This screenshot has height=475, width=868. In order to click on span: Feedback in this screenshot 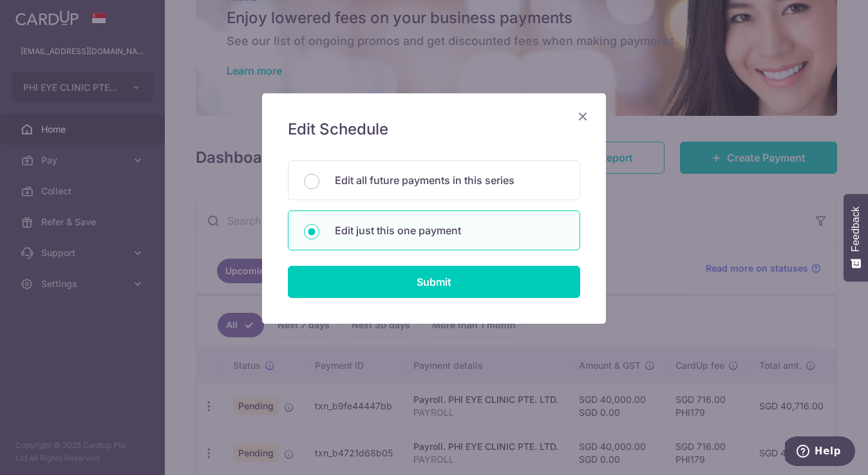, I will do `click(856, 229)`.